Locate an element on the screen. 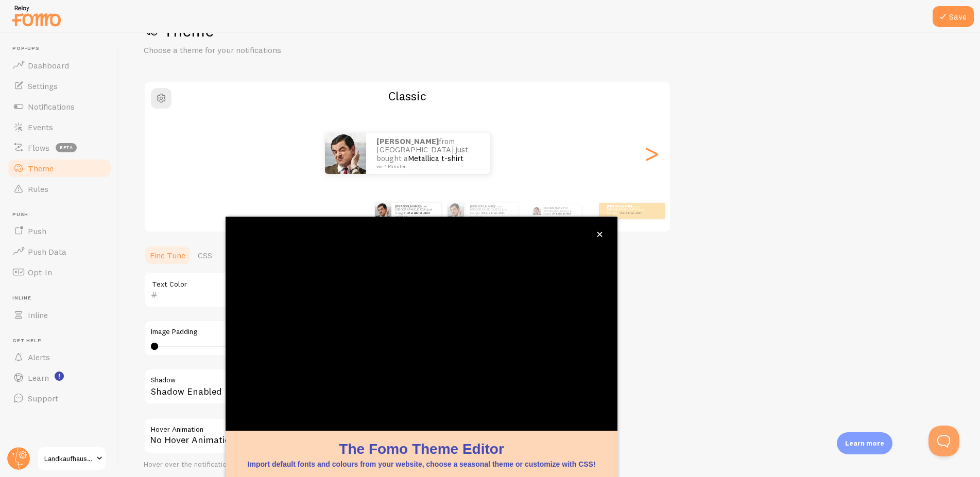  a: Rules is located at coordinates (59, 189).